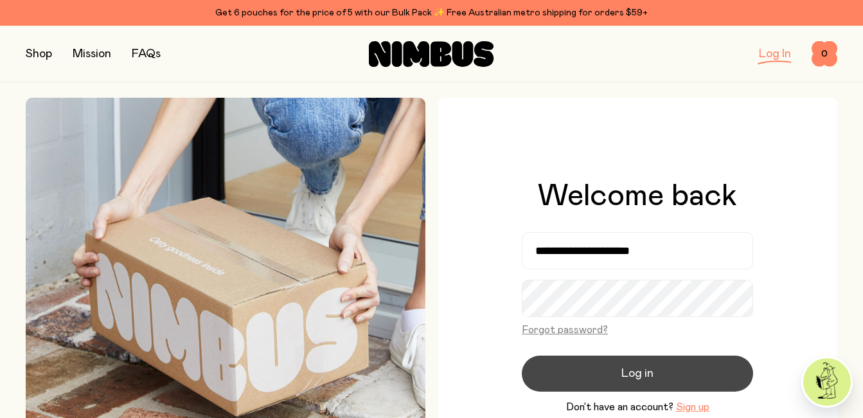 The image size is (863, 418). I want to click on span: Don’t have an account?, so click(619, 407).